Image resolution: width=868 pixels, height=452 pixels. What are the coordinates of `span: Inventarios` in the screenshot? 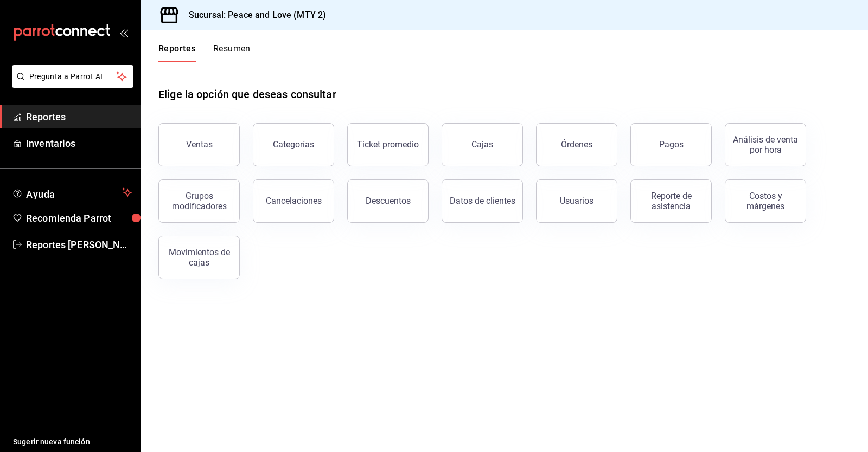 It's located at (78, 143).